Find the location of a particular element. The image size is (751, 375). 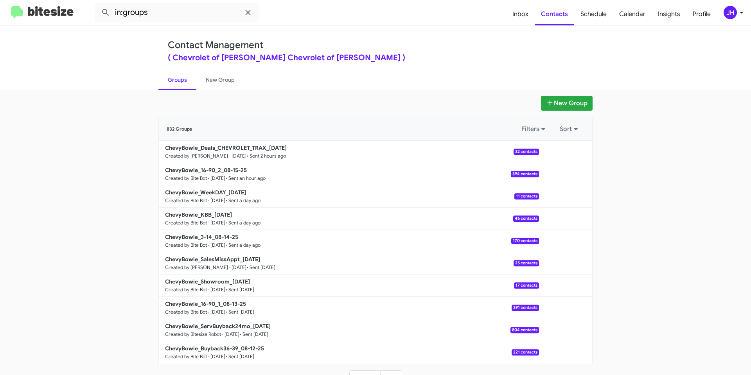

span: 46 contacts is located at coordinates (526, 219).